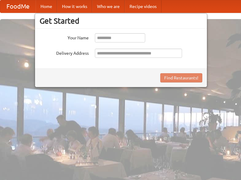  What do you see at coordinates (181, 78) in the screenshot?
I see `button: Find Restaurants!` at bounding box center [181, 78].